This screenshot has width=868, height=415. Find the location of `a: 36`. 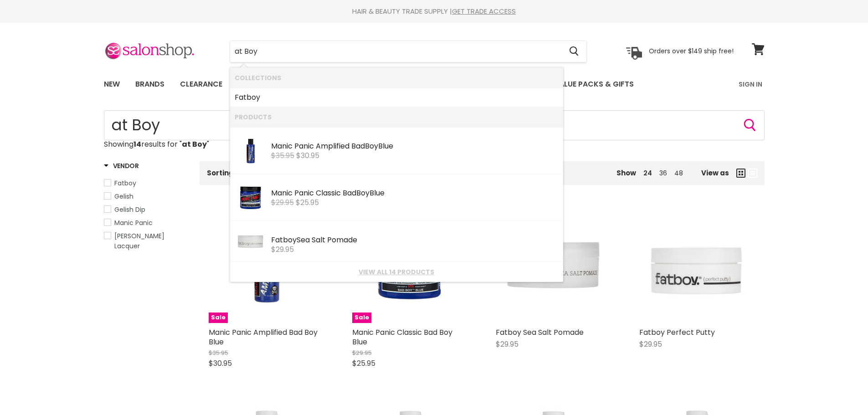

a: 36 is located at coordinates (663, 173).